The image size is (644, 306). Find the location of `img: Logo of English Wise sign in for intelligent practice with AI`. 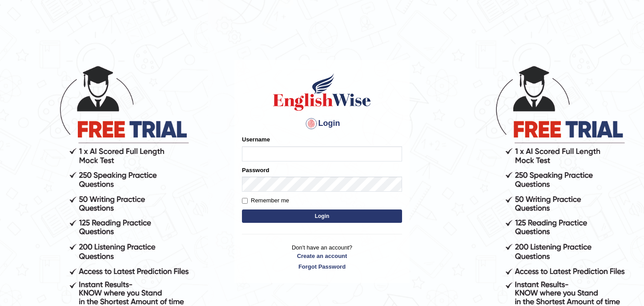

img: Logo of English Wise sign in for intelligent practice with AI is located at coordinates (322, 92).